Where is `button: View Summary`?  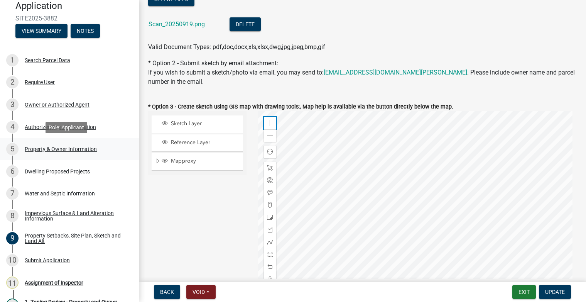
button: View Summary is located at coordinates (41, 31).